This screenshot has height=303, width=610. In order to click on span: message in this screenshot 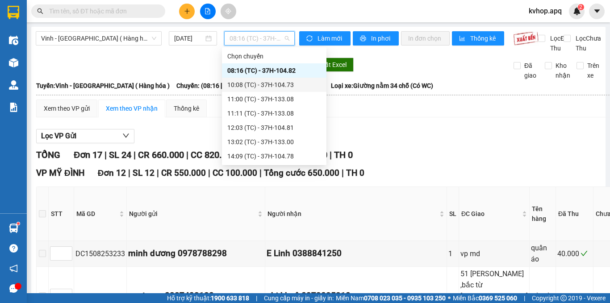, I will do `click(13, 288)`.